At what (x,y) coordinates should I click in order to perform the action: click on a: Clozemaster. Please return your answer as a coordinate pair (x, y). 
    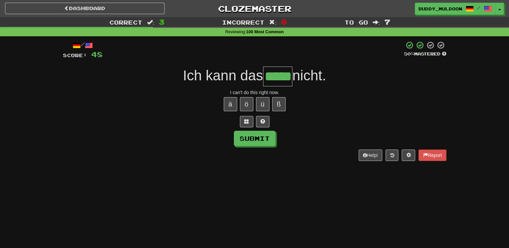
    Looking at the image, I should click on (254, 8).